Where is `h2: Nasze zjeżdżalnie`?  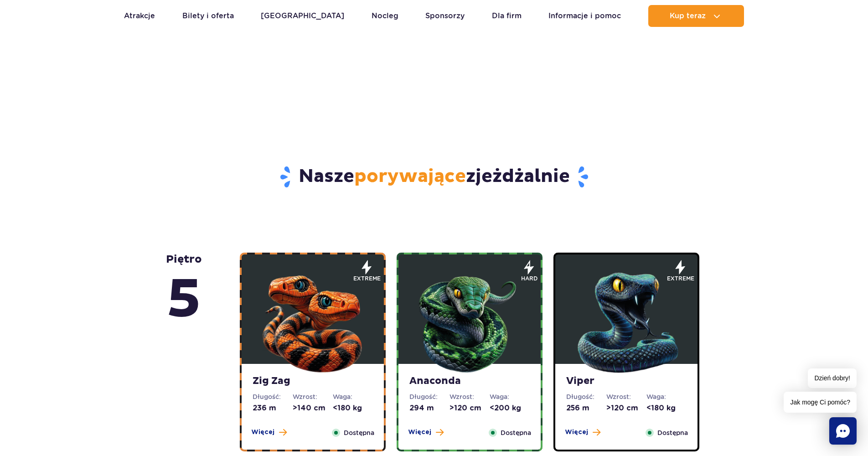
h2: Nasze zjeżdżalnie is located at coordinates (434, 177).